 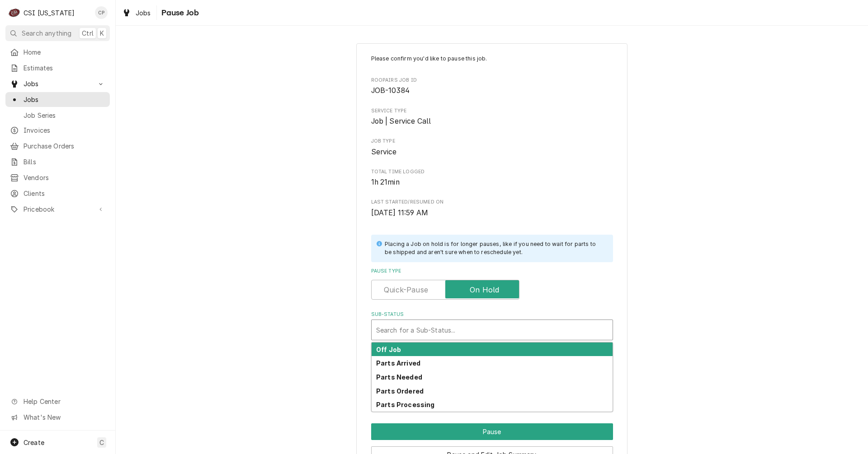 What do you see at coordinates (64, 68) in the screenshot?
I see `span: Estimates` at bounding box center [64, 68].